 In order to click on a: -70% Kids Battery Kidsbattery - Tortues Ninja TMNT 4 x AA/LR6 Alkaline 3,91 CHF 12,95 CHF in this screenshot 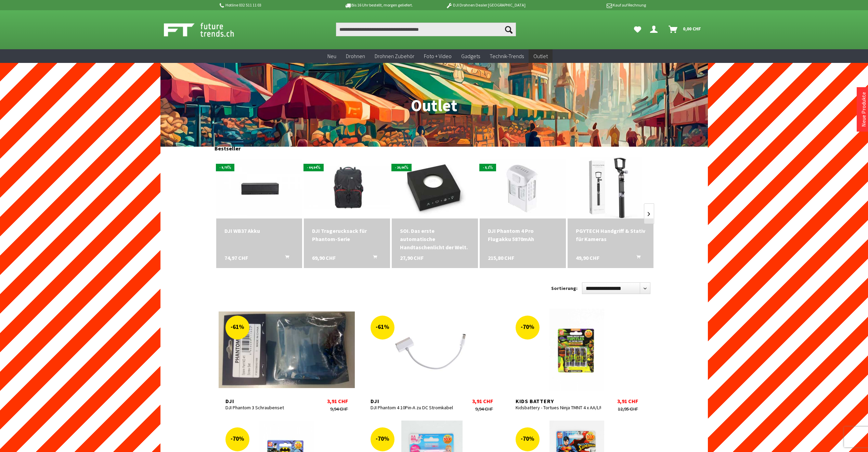, I will do `click(577, 357)`.